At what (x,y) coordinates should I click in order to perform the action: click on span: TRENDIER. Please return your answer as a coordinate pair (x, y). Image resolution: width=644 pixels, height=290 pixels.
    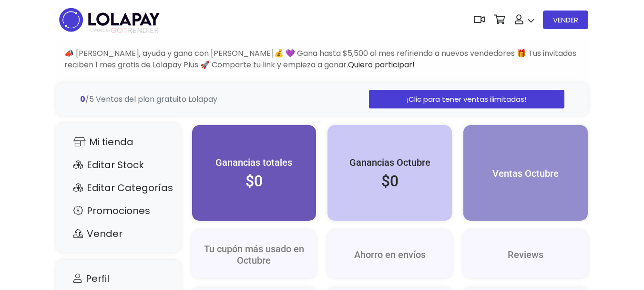
    Looking at the image, I should click on (124, 31).